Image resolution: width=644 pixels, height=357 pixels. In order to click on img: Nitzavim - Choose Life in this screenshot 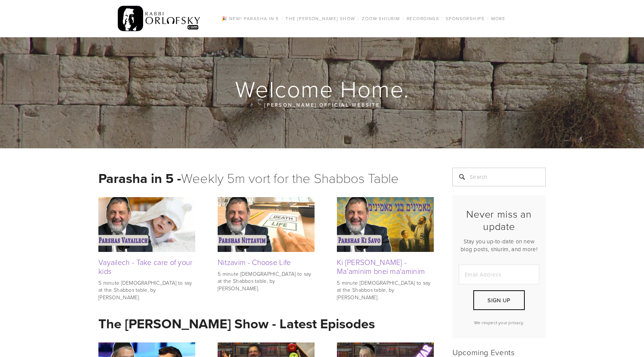, I will do `click(266, 224)`.